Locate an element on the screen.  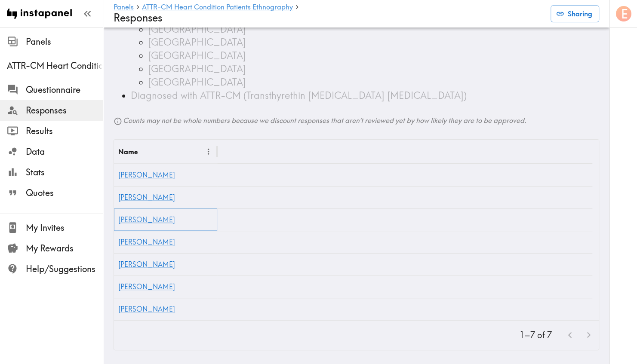
span: Responses is located at coordinates (64, 110).